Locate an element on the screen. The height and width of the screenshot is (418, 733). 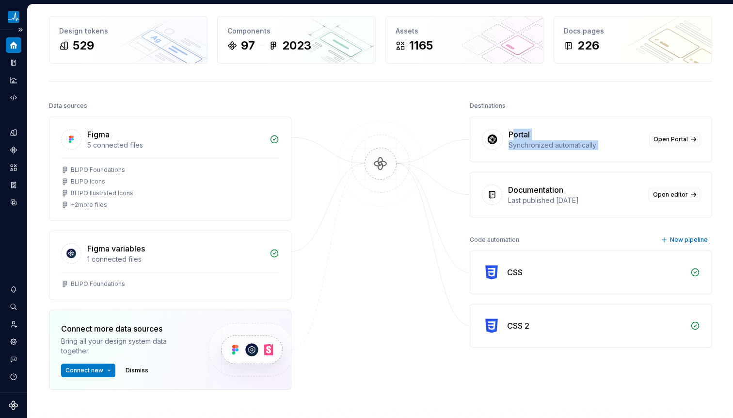
div: Figma is located at coordinates (98, 134).